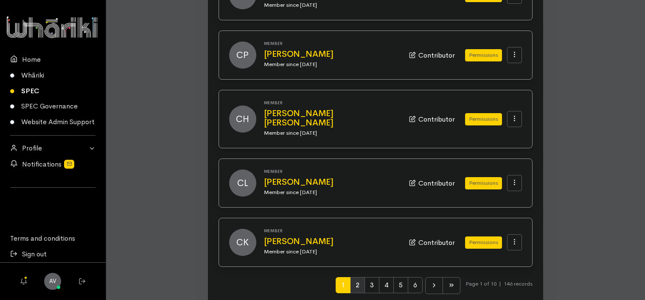 The width and height of the screenshot is (645, 300). I want to click on span: 1, so click(343, 286).